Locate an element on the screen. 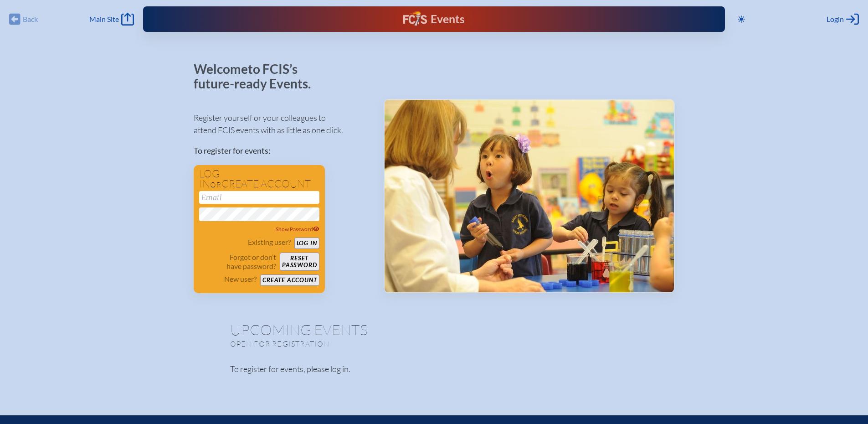 The height and width of the screenshot is (424, 868). span: Show Password is located at coordinates (298, 229).